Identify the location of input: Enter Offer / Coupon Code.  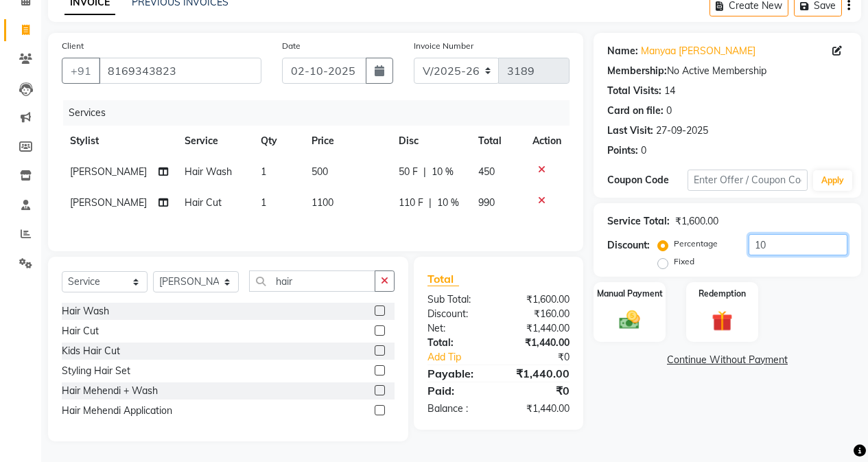
(747, 179).